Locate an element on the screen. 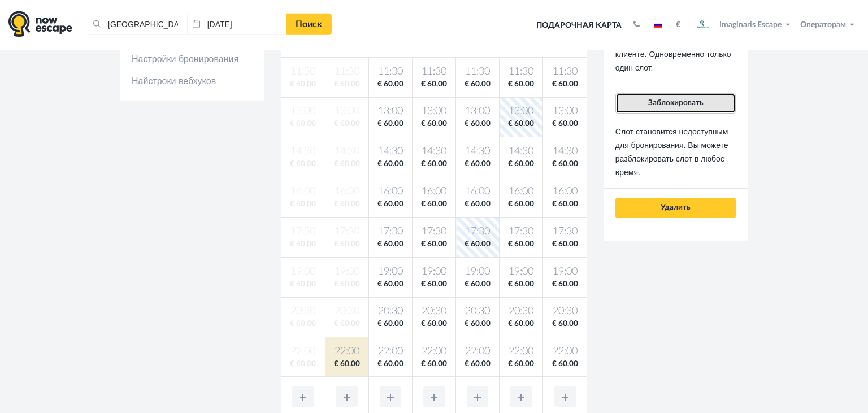 This screenshot has width=868, height=413. button: Операторам is located at coordinates (828, 25).